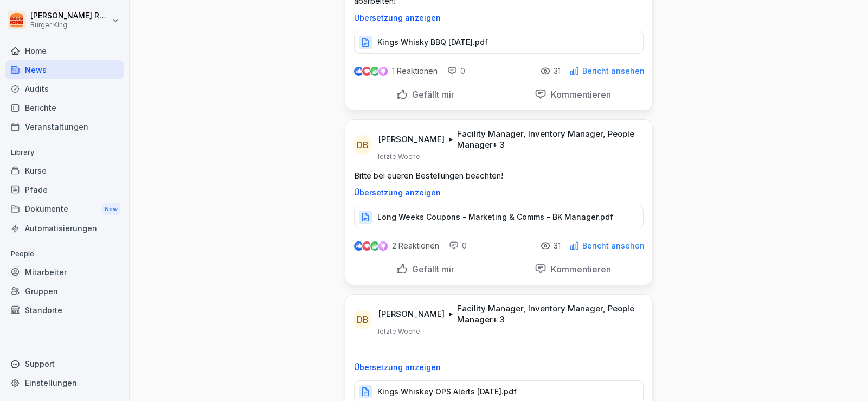 The image size is (868, 401). Describe the element at coordinates (64, 88) in the screenshot. I see `a: Audits` at that location.